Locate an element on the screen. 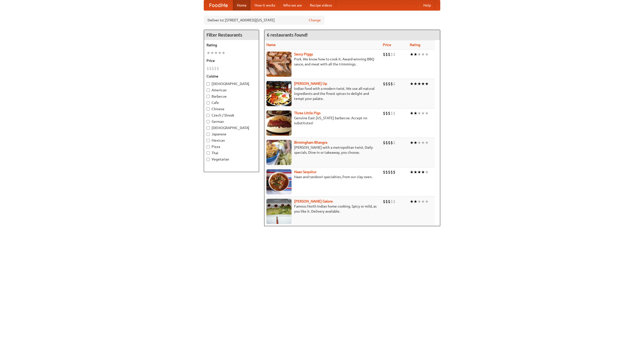 The height and width of the screenshot is (356, 644). a: Naan Sequitur is located at coordinates (305, 172).